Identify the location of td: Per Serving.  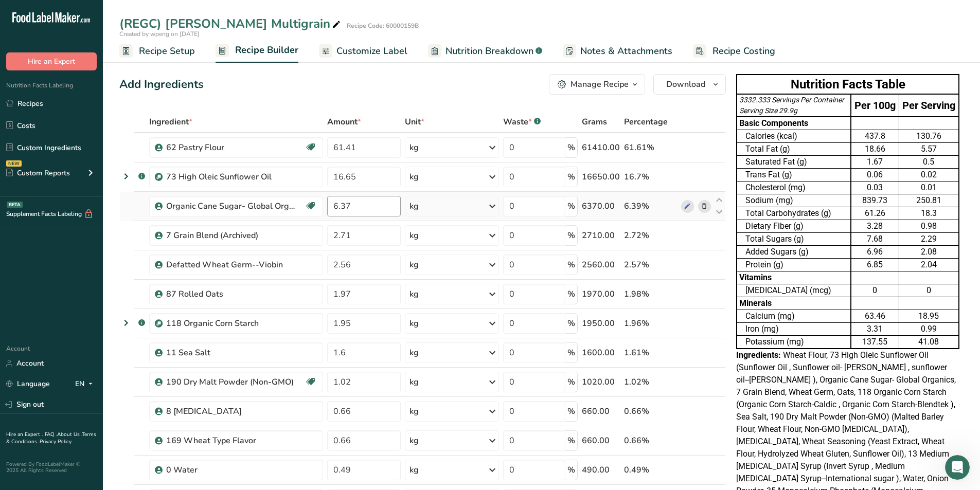
(928, 105).